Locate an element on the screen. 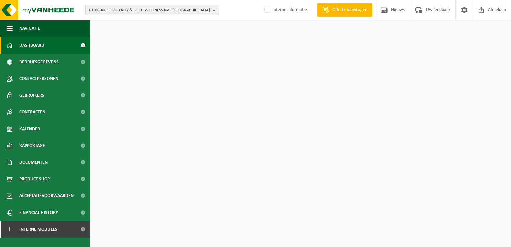 This screenshot has height=247, width=511. span: Rapportage is located at coordinates (32, 145).